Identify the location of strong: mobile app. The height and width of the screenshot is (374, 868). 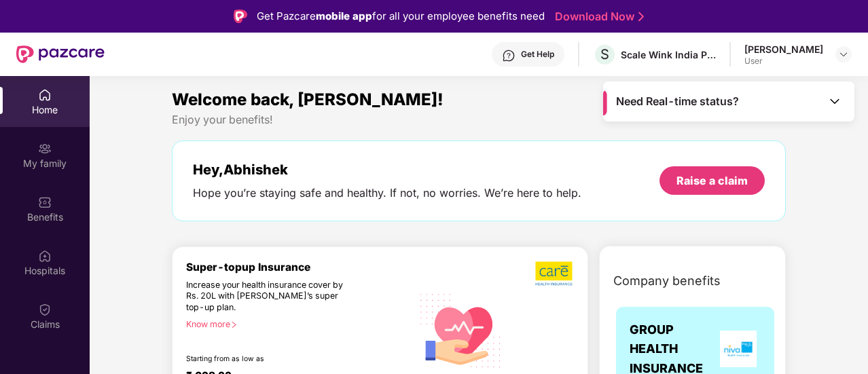
(344, 16).